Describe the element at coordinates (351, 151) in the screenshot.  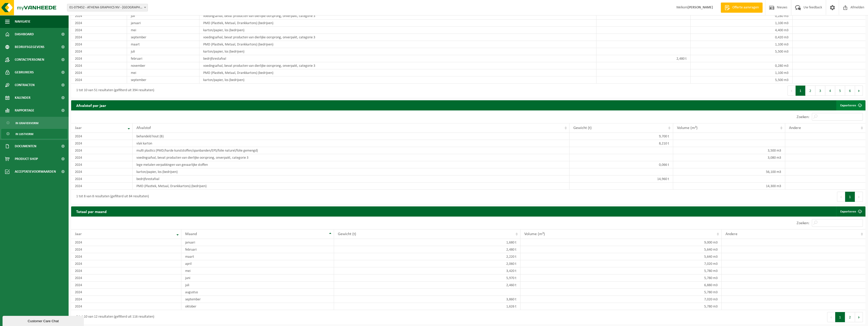
I see `td: multi plastics (PMD/harde kunststoffen/spanbanden/EPS/folie naturel/folie gemengd)` at that location.